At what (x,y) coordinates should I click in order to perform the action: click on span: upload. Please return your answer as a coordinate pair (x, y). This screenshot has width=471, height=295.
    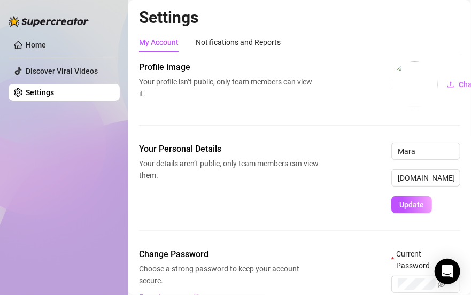
    Looking at the image, I should click on (450, 84).